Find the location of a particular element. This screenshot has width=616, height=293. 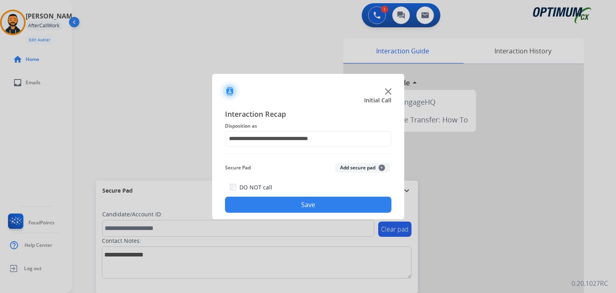

span: Initial Call is located at coordinates (378, 100).